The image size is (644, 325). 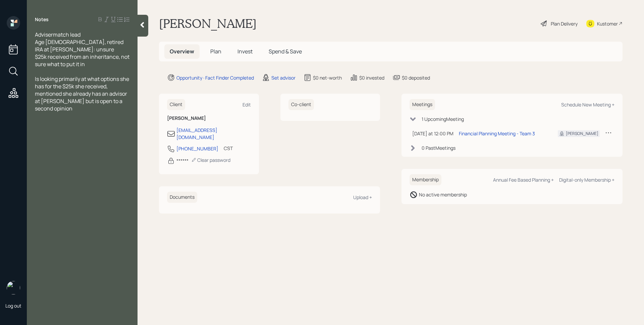 I want to click on div: Edit, so click(x=247, y=104).